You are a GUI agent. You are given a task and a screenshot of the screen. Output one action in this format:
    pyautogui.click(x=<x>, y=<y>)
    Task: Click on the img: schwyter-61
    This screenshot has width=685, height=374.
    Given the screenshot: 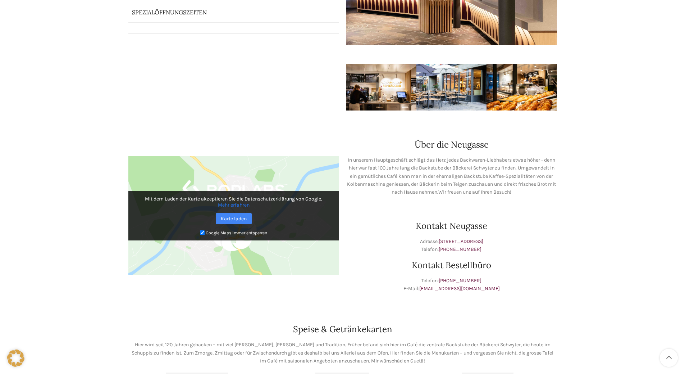 What is the action you would take?
    pyautogui.click(x=452, y=87)
    